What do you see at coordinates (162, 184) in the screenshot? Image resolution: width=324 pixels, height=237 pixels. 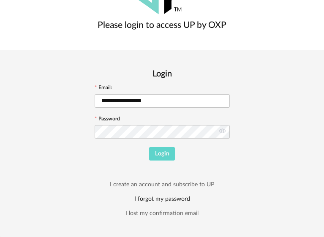 I see `a: I create an account and subscribe to UP` at bounding box center [162, 184].